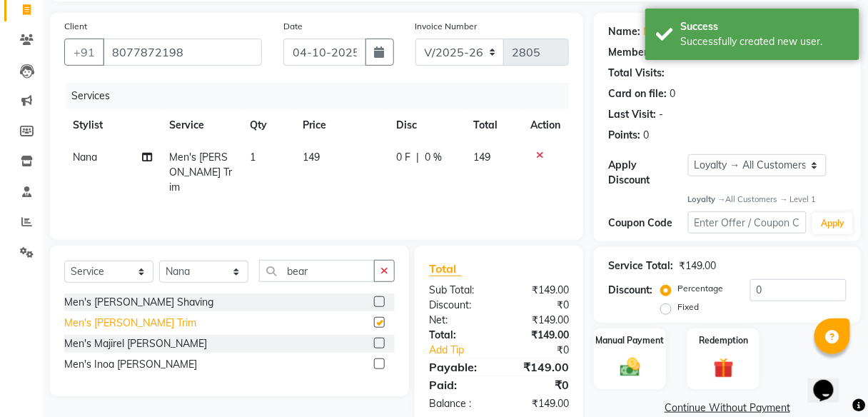  Describe the element at coordinates (641, 266) in the screenshot. I see `div: Service Total:` at that location.